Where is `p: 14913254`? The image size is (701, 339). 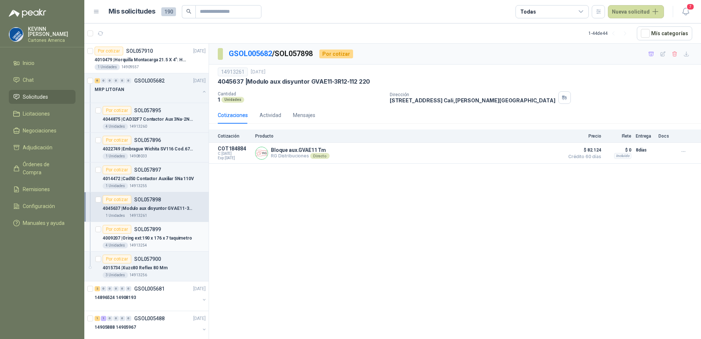 p: 14913254 is located at coordinates (138, 245).